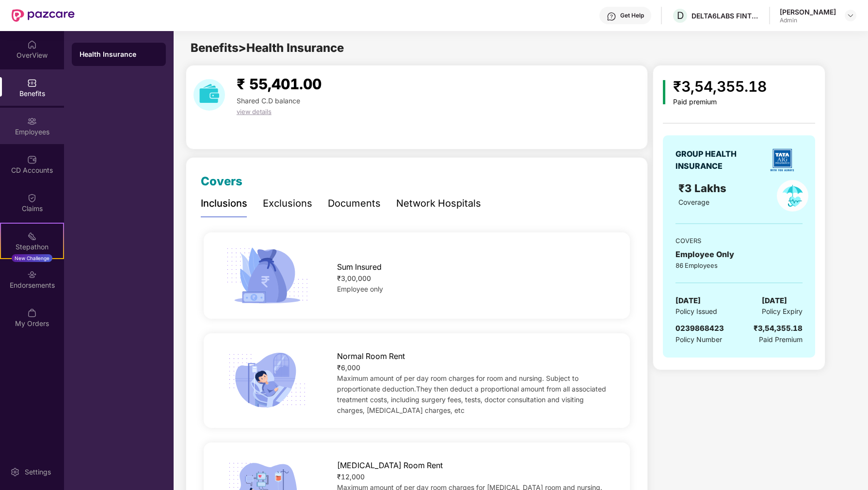 This screenshot has width=868, height=490. Describe the element at coordinates (696, 312) in the screenshot. I see `span: Policy Issued` at that location.